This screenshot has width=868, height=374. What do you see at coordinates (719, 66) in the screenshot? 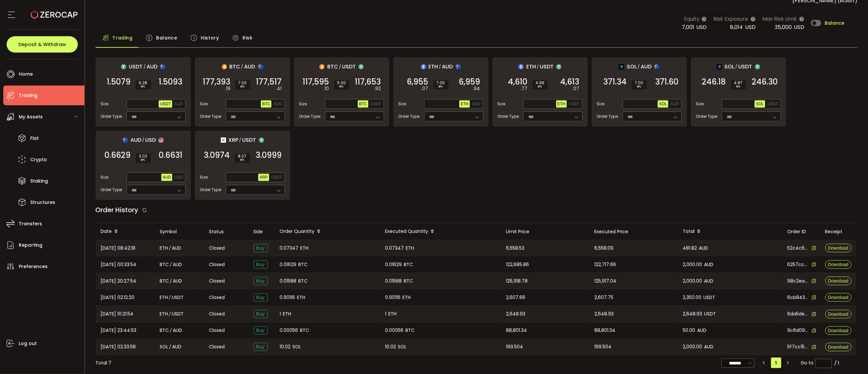
I see `img: sol_portfolio.png` at bounding box center [719, 66].